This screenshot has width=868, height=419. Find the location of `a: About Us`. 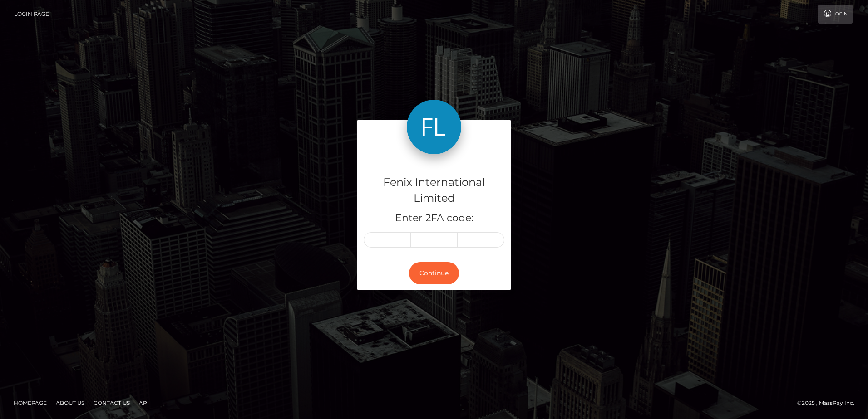

a: About Us is located at coordinates (70, 403).